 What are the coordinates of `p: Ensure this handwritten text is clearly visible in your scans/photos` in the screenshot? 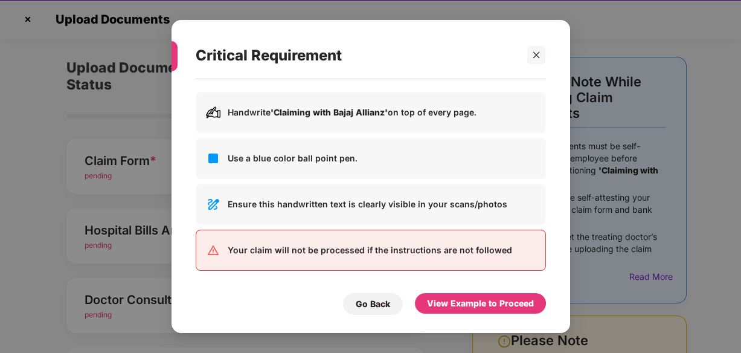 It's located at (381, 204).